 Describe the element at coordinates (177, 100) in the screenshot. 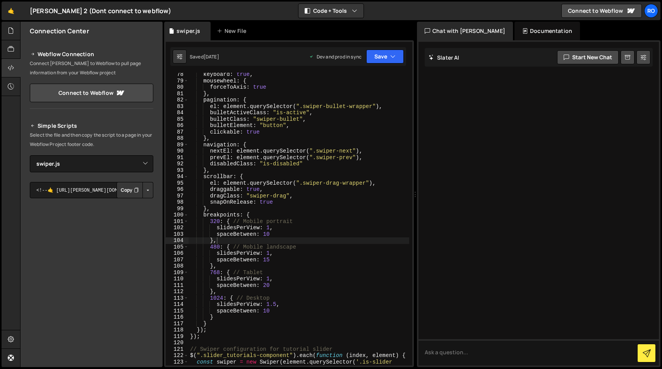

I see `div: 82` at that location.